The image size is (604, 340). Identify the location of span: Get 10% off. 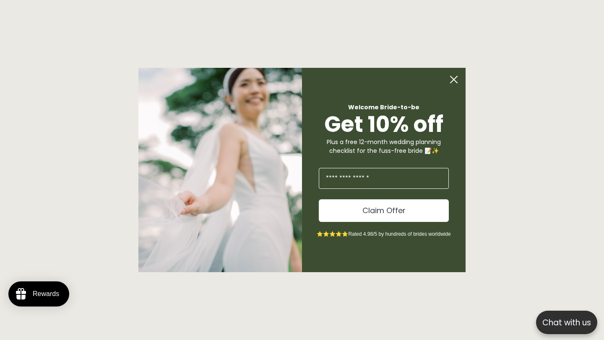
(384, 124).